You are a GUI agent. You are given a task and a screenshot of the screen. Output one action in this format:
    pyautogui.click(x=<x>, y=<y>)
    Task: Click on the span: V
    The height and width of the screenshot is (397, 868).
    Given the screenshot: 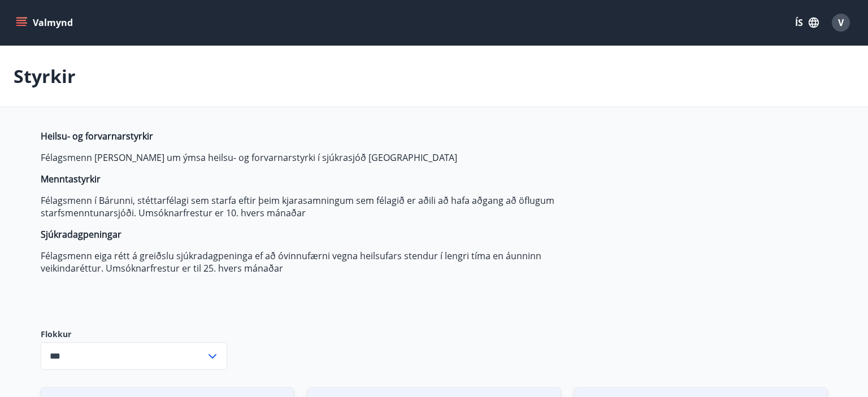 What is the action you would take?
    pyautogui.click(x=840, y=23)
    